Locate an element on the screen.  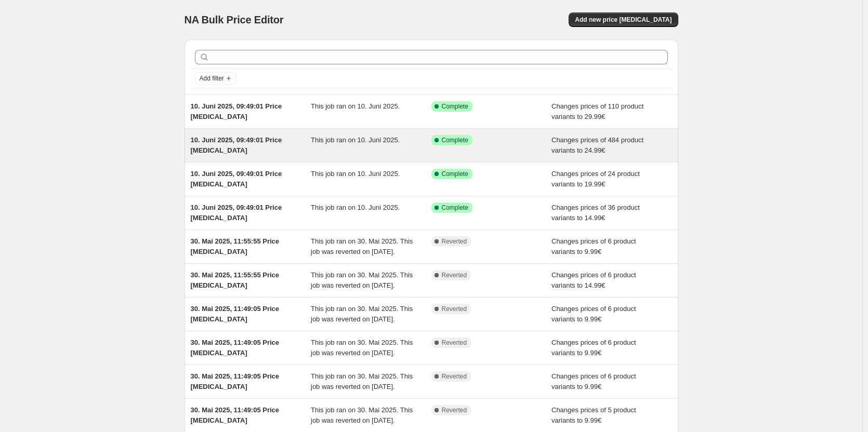
span: Changes prices of 110 product variants to 29.99€ is located at coordinates (597, 111).